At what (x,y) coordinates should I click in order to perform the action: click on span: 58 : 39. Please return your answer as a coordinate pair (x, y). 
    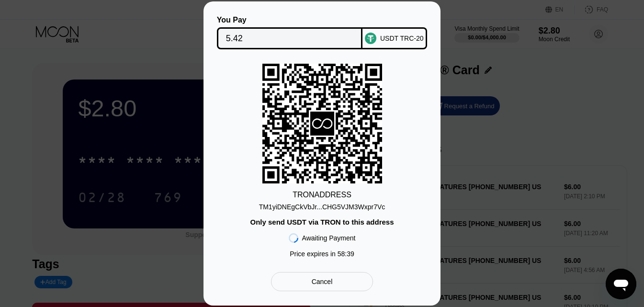
    Looking at the image, I should click on (346, 254).